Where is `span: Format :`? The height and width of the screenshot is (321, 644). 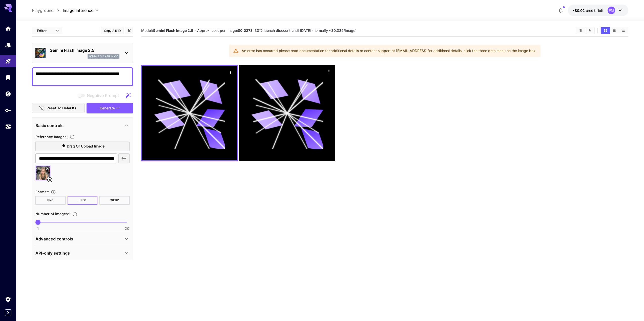
span: Format : is located at coordinates (42, 192).